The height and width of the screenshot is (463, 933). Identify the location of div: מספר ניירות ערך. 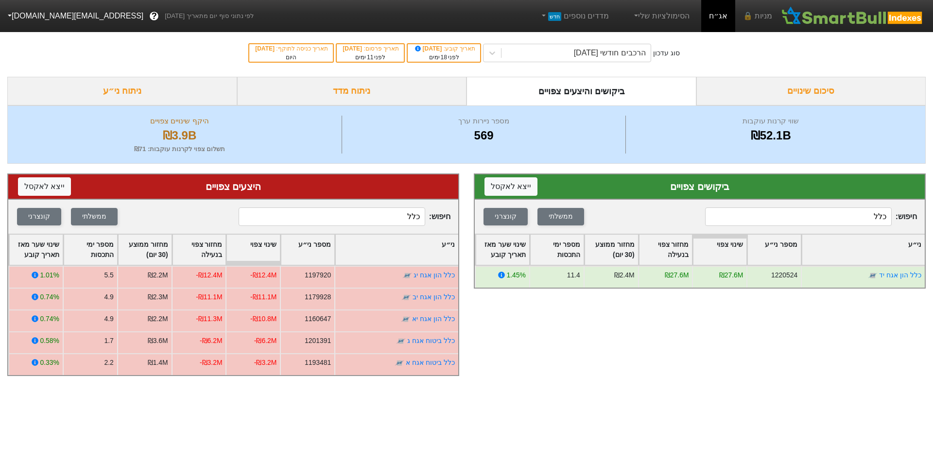
(484, 121).